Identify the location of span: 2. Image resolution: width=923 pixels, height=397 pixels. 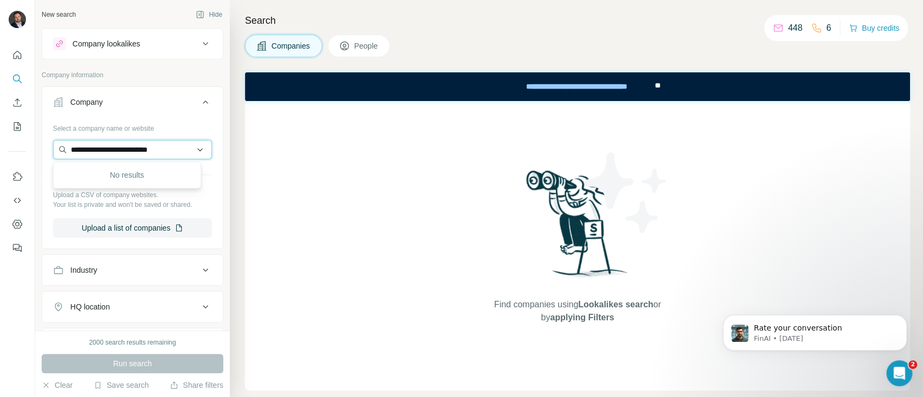
(913, 365).